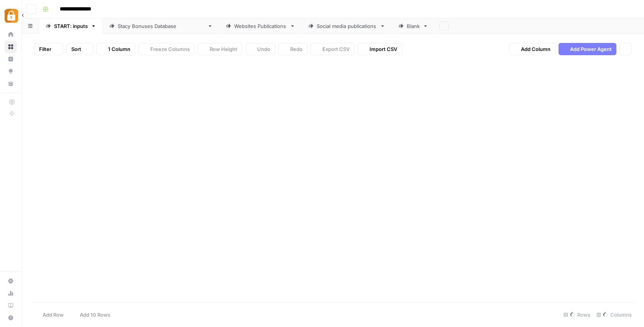 Image resolution: width=644 pixels, height=327 pixels. Describe the element at coordinates (11, 59) in the screenshot. I see `a: Insights` at that location.